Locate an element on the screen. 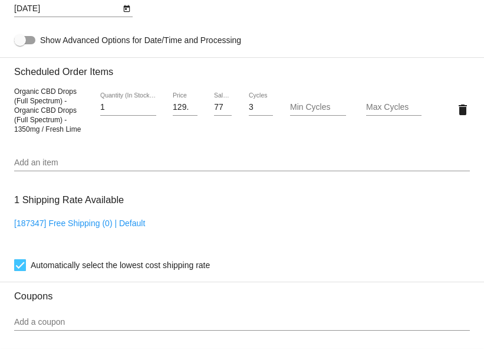 This screenshot has width=484, height=349. h3: Coupons is located at coordinates (242, 291).